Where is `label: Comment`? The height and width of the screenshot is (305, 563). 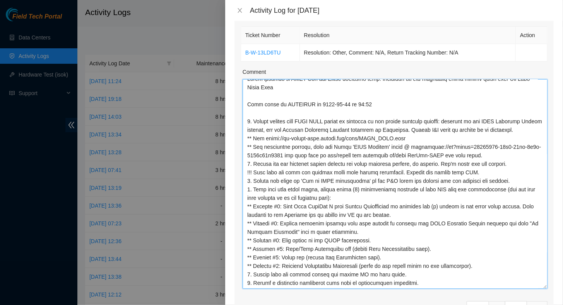 label: Comment is located at coordinates (254, 72).